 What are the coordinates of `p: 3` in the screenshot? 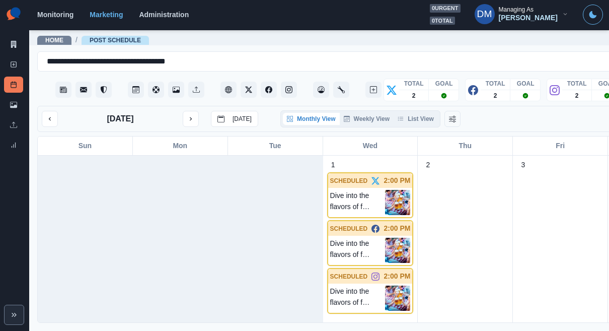 It's located at (523, 165).